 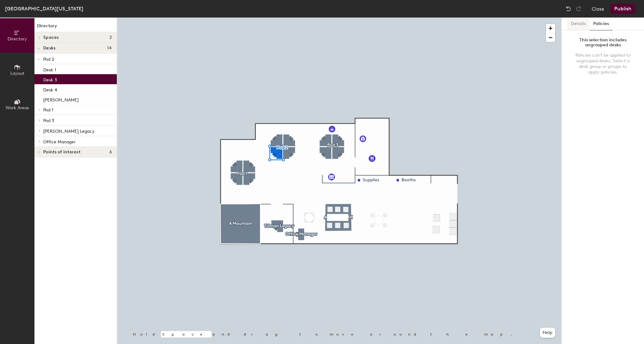 I want to click on span: Directory, so click(x=17, y=39).